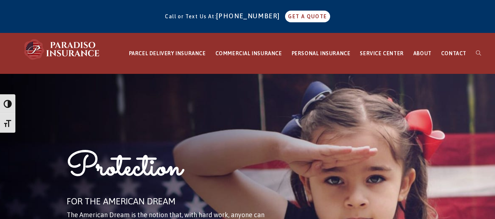 The width and height of the screenshot is (495, 219). Describe the element at coordinates (167, 53) in the screenshot. I see `span: PARCEL DELIVERY INSURANCE` at that location.